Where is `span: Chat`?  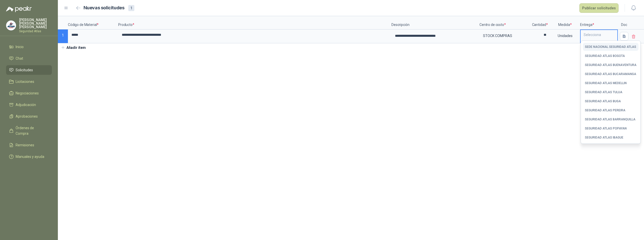 span: Chat is located at coordinates (19, 58).